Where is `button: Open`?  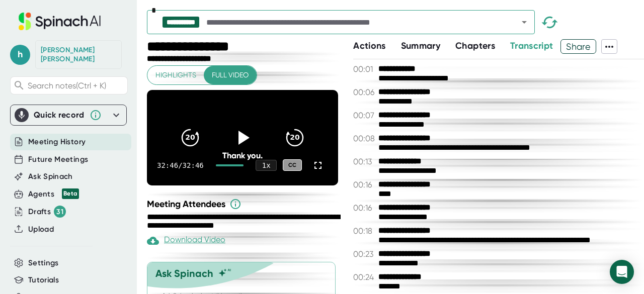
button: Open is located at coordinates (524, 22).